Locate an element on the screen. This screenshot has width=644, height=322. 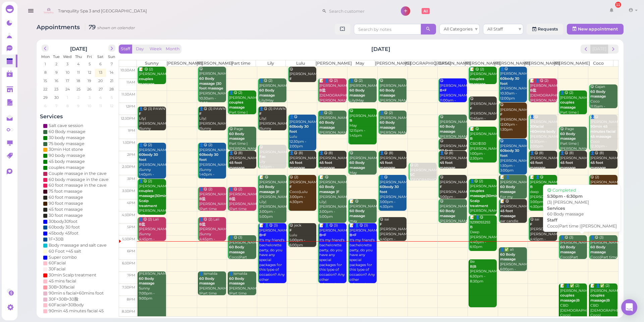
th: Sunny is located at coordinates (152, 63).